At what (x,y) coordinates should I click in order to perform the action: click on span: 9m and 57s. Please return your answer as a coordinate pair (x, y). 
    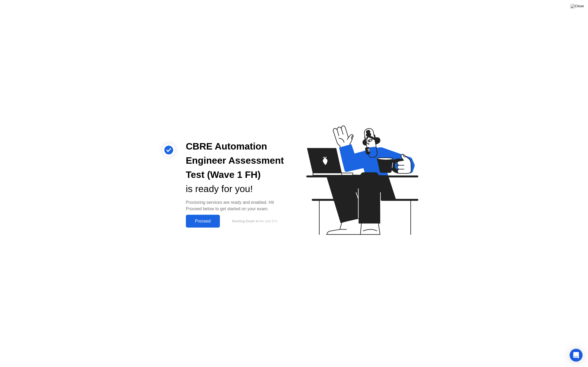
    Looking at the image, I should click on (268, 221).